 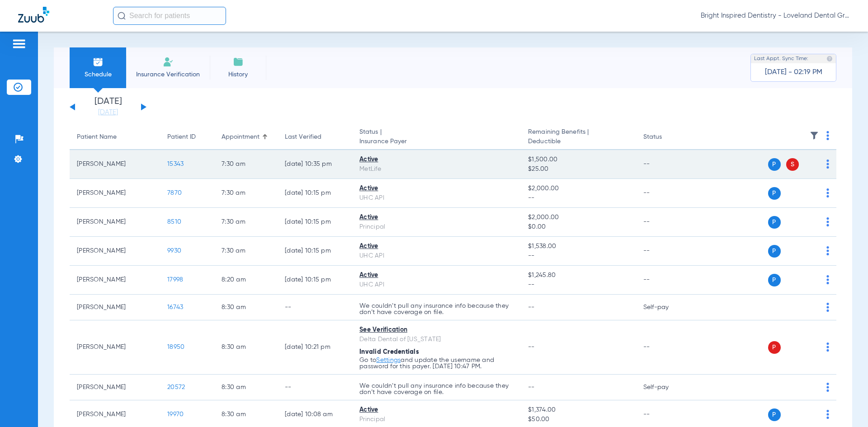 I want to click on span: 20572, so click(x=175, y=387).